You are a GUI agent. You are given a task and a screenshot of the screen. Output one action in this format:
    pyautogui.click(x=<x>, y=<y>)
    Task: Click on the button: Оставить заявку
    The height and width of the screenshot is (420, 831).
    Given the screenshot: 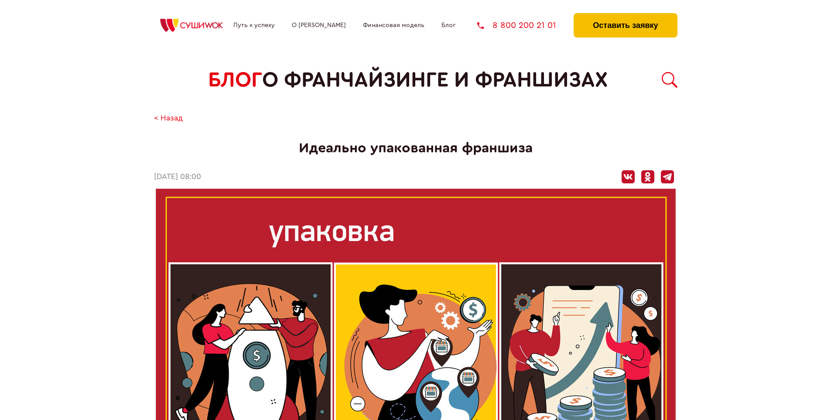 What is the action you would take?
    pyautogui.click(x=625, y=25)
    